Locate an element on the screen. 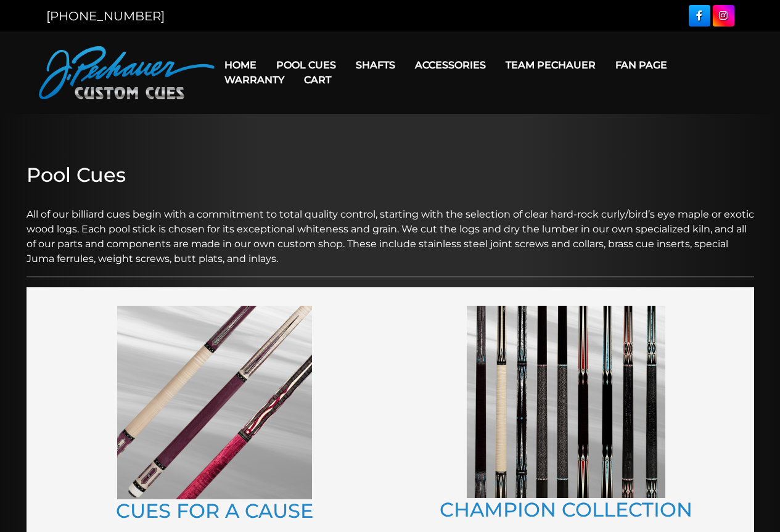 This screenshot has height=532, width=780. a: Fan Page is located at coordinates (641, 64).